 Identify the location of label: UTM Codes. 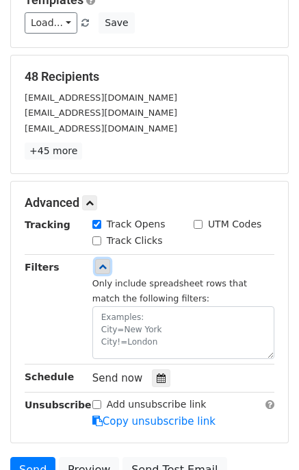
(235, 224).